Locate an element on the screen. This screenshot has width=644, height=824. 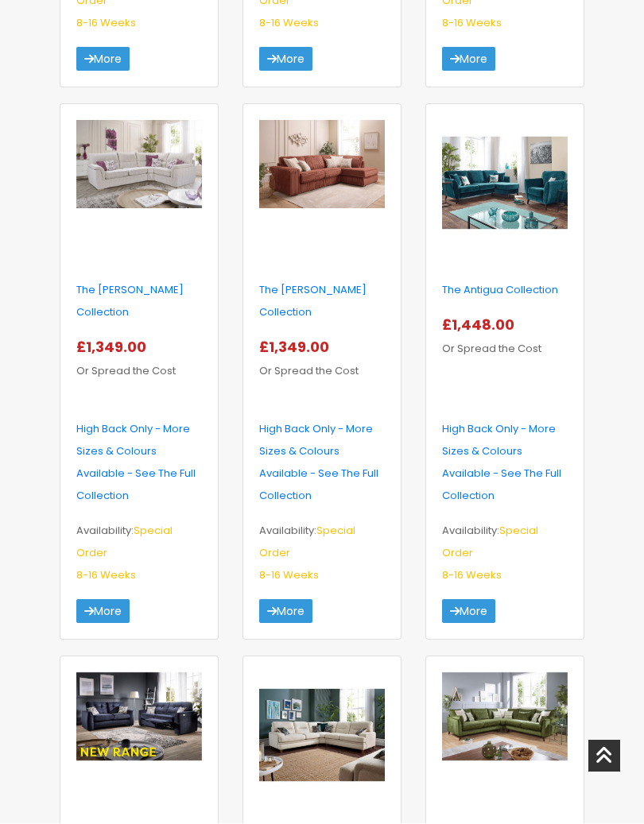
img: the-petra-collection is located at coordinates (505, 718).